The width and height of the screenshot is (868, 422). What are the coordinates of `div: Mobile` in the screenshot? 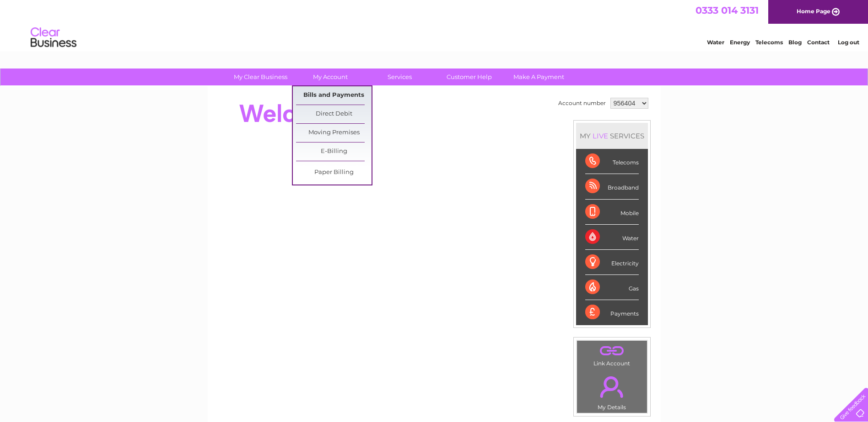 It's located at (612, 212).